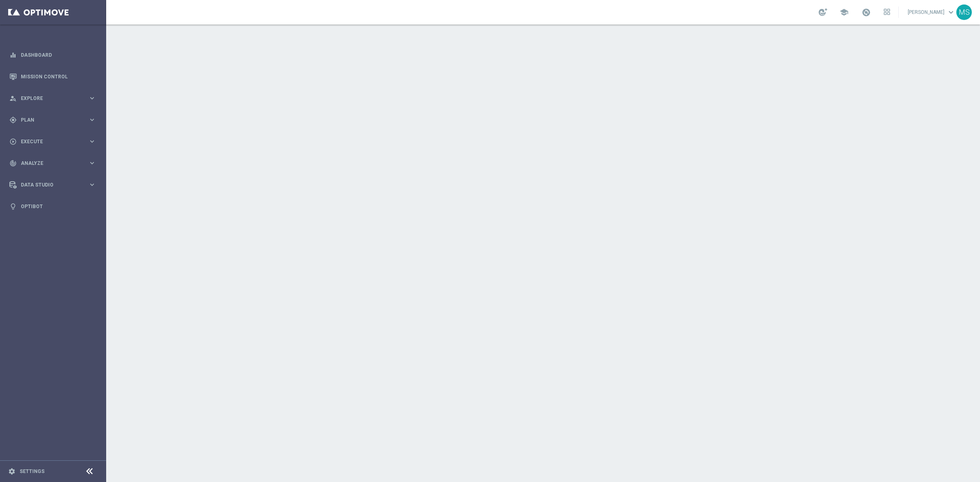 This screenshot has width=980, height=482. I want to click on a: Optibot, so click(58, 206).